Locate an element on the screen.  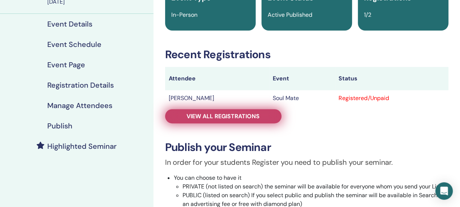
p: In order for your students Register you need to publish your seminar. is located at coordinates (306, 162).